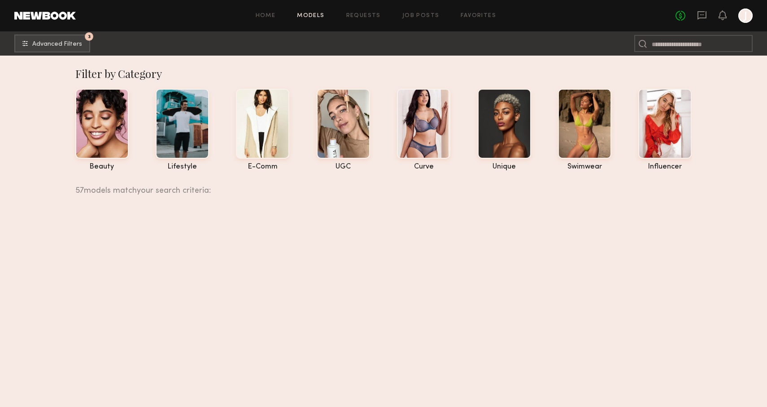  Describe the element at coordinates (89, 36) in the screenshot. I see `span: 3` at that location.